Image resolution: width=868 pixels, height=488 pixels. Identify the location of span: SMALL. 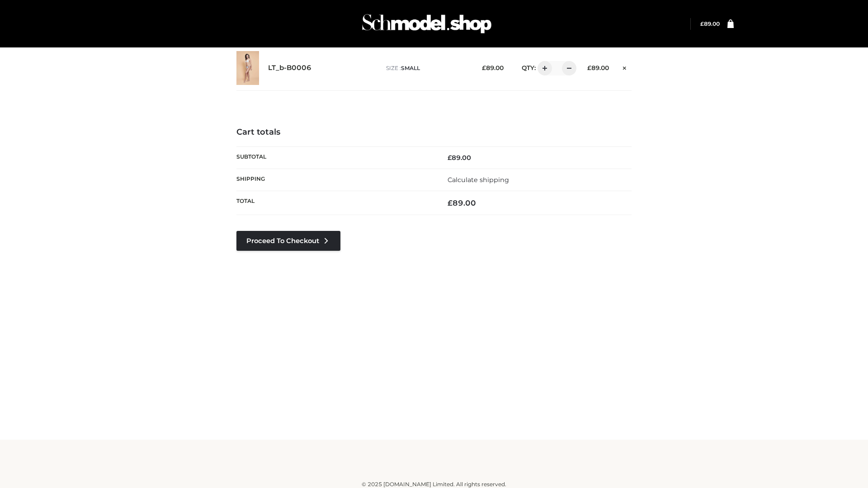
(410, 68).